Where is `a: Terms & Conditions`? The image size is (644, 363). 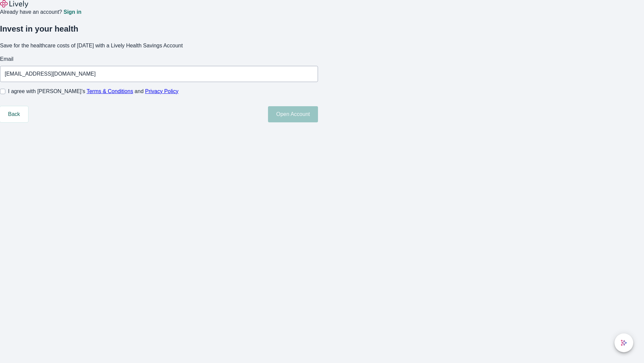 a: Terms & Conditions is located at coordinates (110, 91).